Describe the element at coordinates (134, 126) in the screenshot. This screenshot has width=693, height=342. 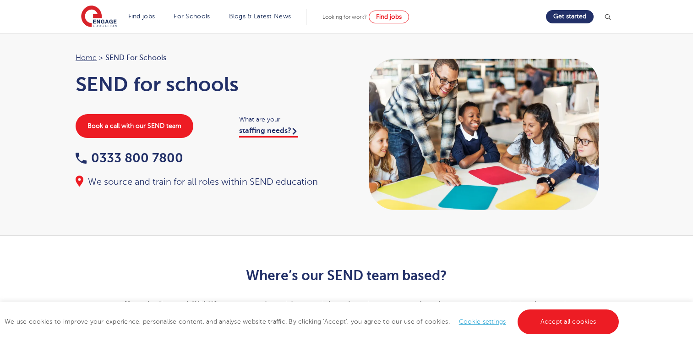
I see `a: Book a call with our SEND team` at that location.